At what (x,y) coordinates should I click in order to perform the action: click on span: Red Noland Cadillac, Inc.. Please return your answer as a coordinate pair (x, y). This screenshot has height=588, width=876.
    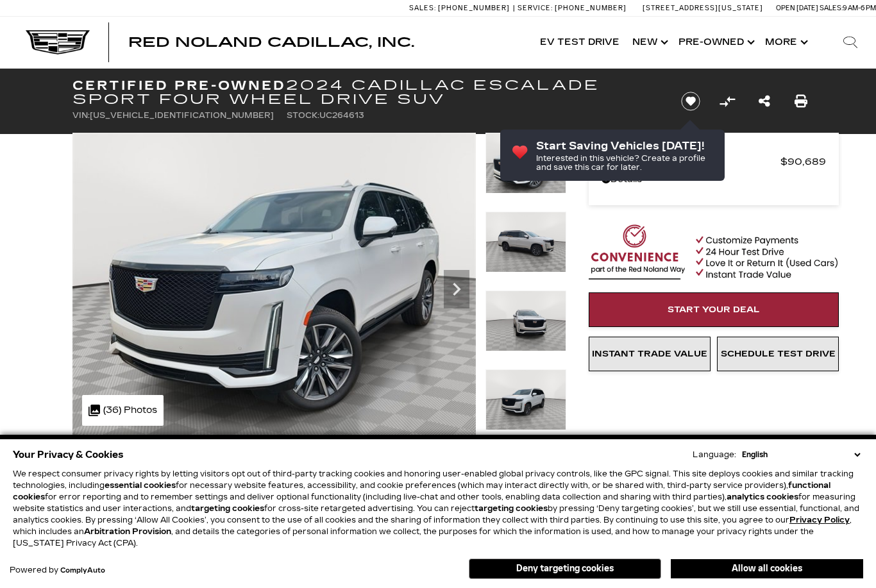
    Looking at the image, I should click on (271, 42).